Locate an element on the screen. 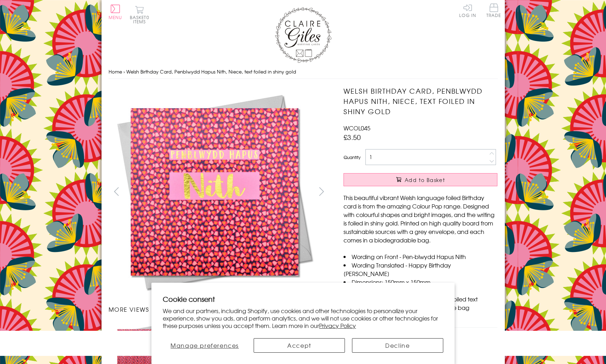  button: next is located at coordinates (321, 191).